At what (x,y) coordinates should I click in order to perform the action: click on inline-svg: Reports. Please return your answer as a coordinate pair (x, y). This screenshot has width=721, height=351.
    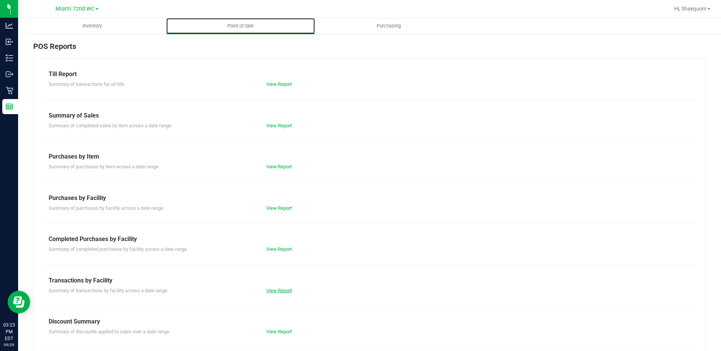
    Looking at the image, I should click on (9, 107).